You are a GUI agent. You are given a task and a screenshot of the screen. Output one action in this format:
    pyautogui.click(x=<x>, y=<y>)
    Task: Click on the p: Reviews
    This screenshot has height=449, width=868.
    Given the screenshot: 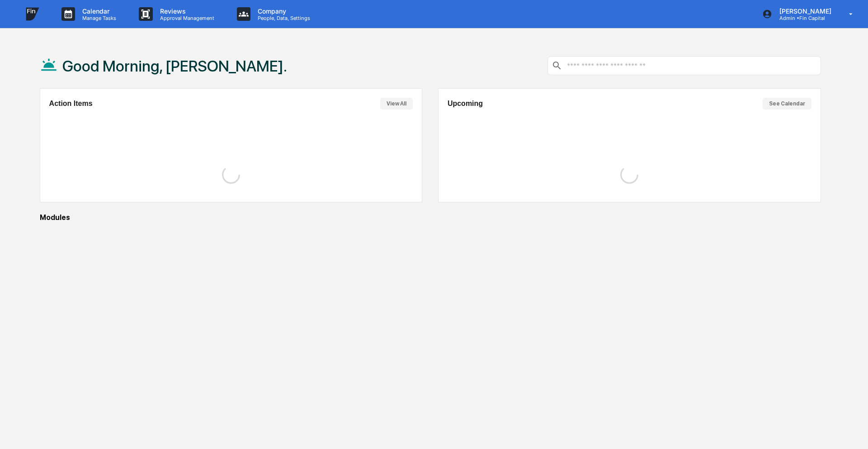 What is the action you would take?
    pyautogui.click(x=186, y=11)
    